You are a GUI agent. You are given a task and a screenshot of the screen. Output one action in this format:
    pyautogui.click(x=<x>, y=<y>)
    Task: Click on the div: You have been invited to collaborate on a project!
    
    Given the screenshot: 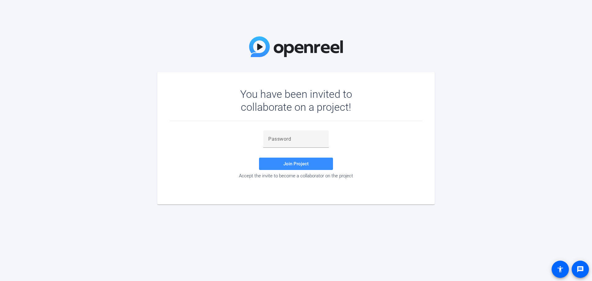 What is the action you would take?
    pyautogui.click(x=296, y=100)
    